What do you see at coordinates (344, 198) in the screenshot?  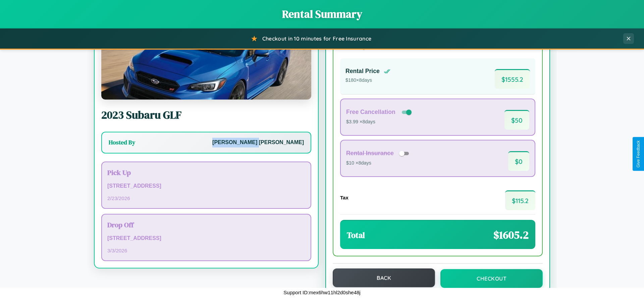 I see `h4: Tax` at bounding box center [344, 198].